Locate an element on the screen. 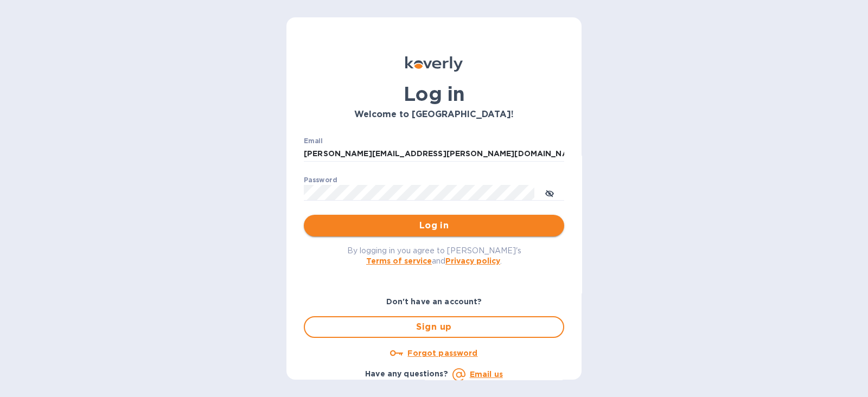  b: Email us is located at coordinates (487, 375).